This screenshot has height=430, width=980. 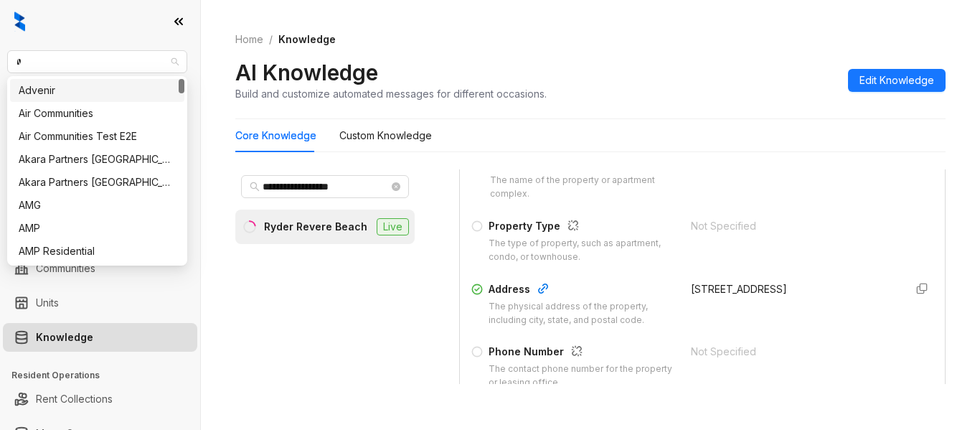 I want to click on a: Rent Collections, so click(x=74, y=399).